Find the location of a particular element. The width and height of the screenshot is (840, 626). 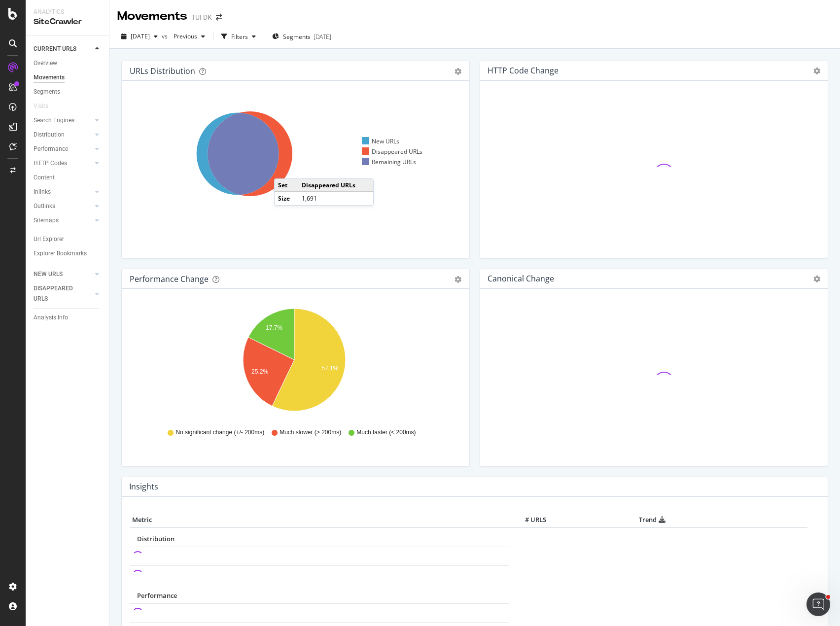

div: Outlinks is located at coordinates (44, 206).